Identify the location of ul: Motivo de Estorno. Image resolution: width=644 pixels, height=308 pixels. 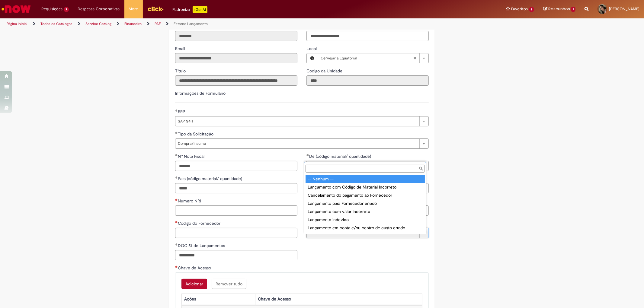
(365, 204).